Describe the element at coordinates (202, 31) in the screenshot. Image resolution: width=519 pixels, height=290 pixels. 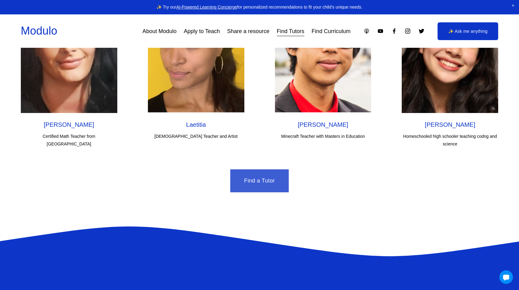
I see `a: Apply to Teach` at that location.